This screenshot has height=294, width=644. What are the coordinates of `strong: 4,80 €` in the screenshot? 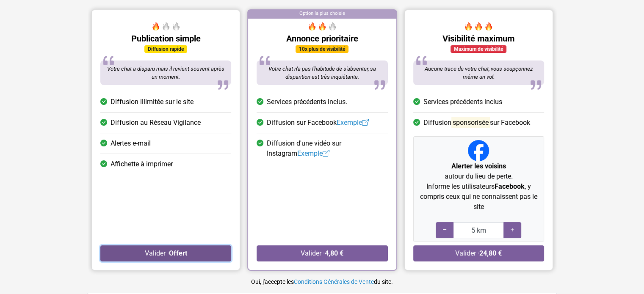 It's located at (334, 253).